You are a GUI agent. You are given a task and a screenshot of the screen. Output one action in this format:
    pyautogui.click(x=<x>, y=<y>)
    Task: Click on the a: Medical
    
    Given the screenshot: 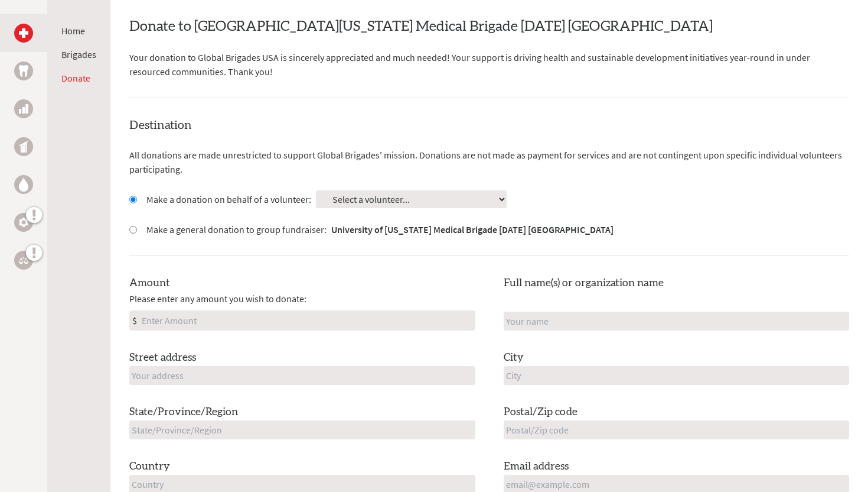 What is the action you would take?
    pyautogui.click(x=24, y=33)
    